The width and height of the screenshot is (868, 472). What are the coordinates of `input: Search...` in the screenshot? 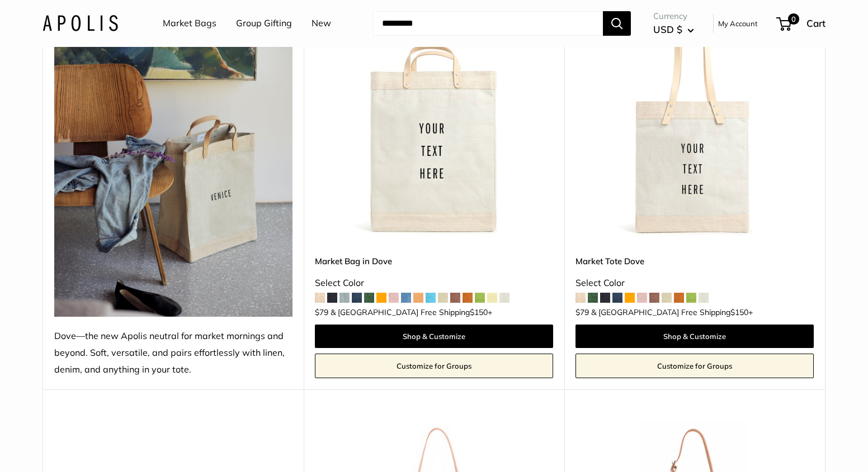 It's located at (488, 23).